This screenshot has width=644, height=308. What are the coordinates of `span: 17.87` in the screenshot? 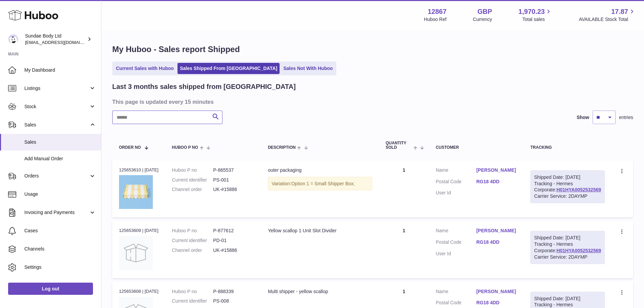 It's located at (620, 11).